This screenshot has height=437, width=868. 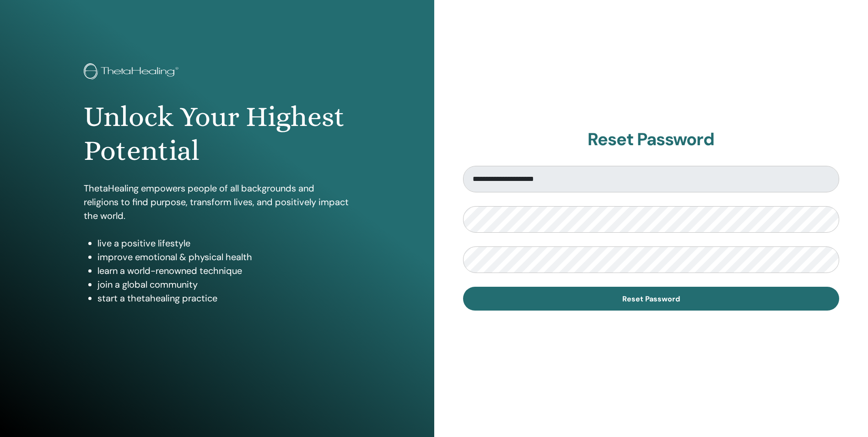 I want to click on li: improve emotional & physical health, so click(x=223, y=257).